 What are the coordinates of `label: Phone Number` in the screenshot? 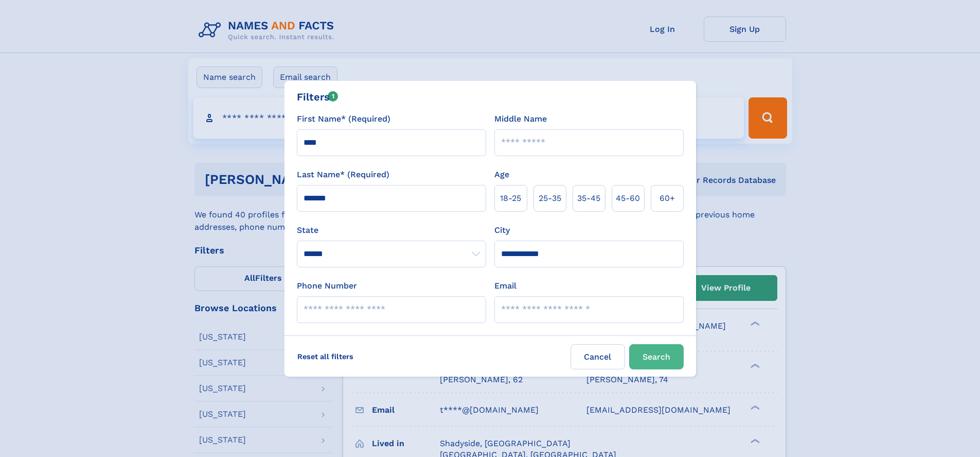 It's located at (326, 285).